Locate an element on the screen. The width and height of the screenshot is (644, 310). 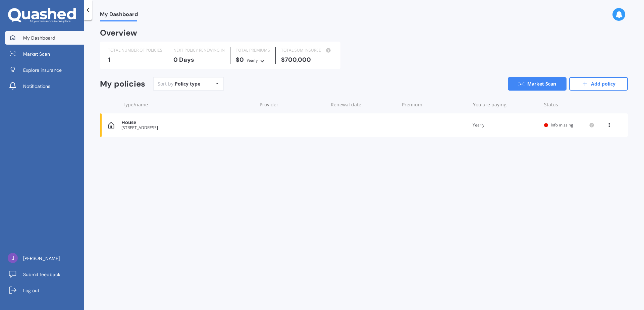
a: Explore insurance is located at coordinates (44, 70).